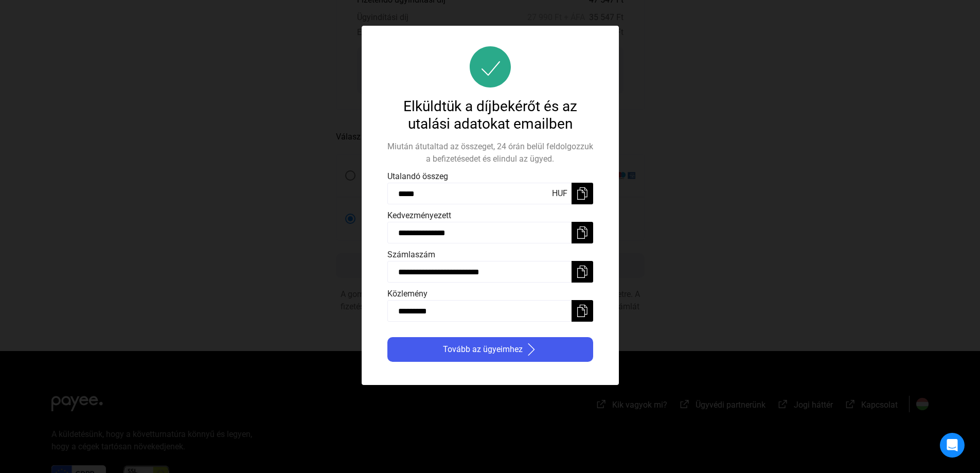  I want to click on span: Utalandó összeg, so click(418, 176).